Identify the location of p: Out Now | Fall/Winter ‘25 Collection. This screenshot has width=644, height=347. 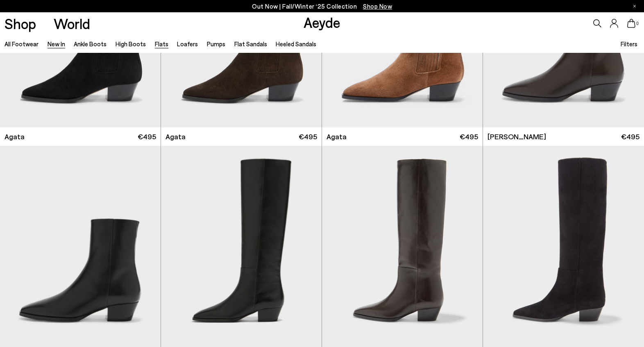
(322, 6).